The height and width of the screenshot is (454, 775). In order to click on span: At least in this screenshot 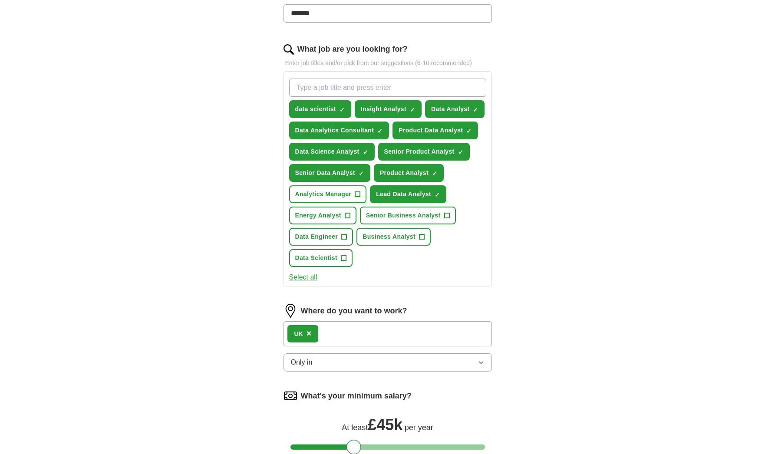, I will do `click(355, 428)`.